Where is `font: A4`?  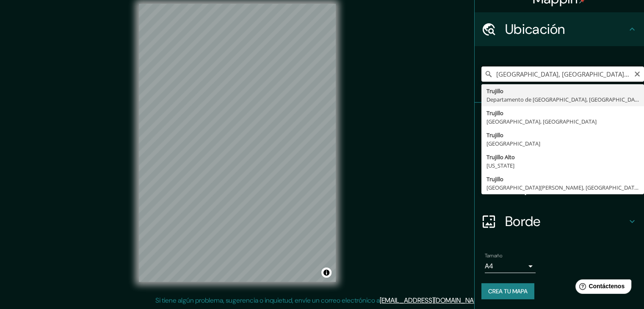
font: A4 is located at coordinates (489, 266).